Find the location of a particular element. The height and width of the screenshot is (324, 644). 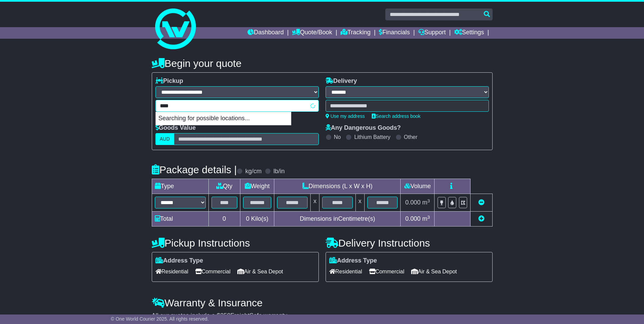

typeahead: Please provide city is located at coordinates (237, 106).